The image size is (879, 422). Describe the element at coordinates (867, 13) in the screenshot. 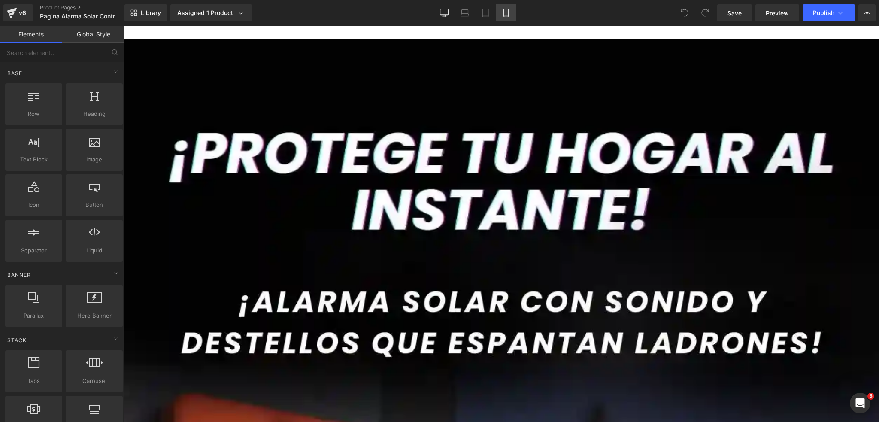

I see `button: More` at that location.